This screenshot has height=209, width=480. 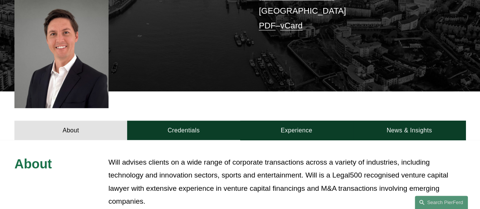 I want to click on a: News & Insights, so click(x=409, y=130).